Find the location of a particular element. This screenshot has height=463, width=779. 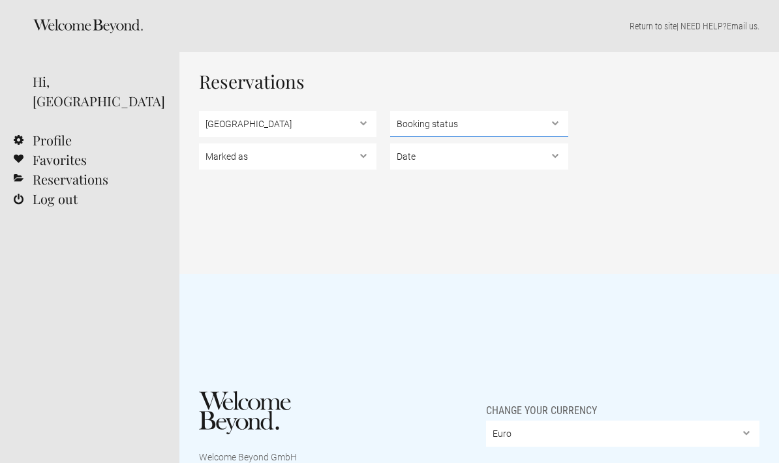

h1: Reservations is located at coordinates (479, 82).